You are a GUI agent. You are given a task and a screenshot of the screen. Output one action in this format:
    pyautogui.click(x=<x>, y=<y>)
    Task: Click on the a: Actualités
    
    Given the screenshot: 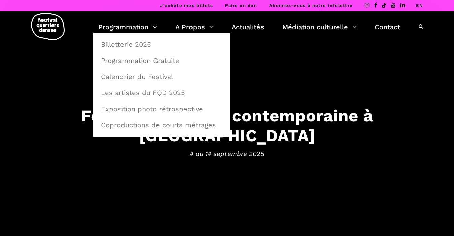 What is the action you would take?
    pyautogui.click(x=248, y=27)
    